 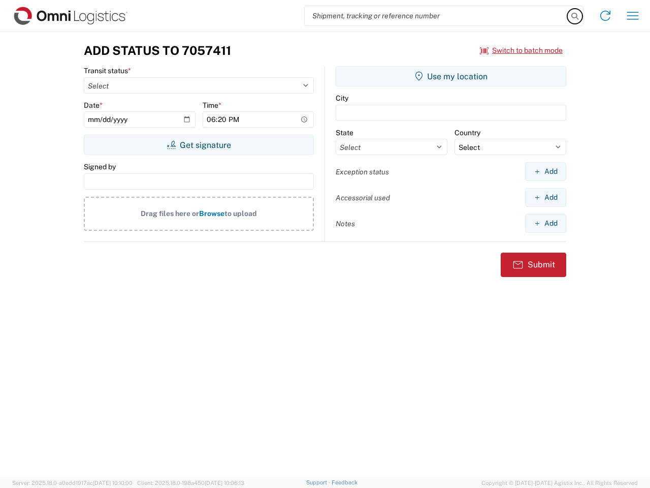 I want to click on button: Use my location, so click(x=451, y=76).